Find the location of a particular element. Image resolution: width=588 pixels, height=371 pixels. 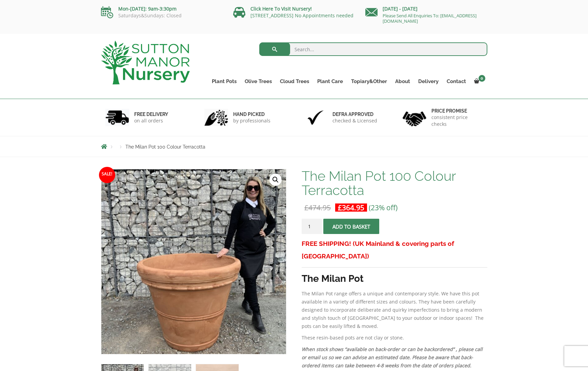

a: Delivery is located at coordinates (428, 81).